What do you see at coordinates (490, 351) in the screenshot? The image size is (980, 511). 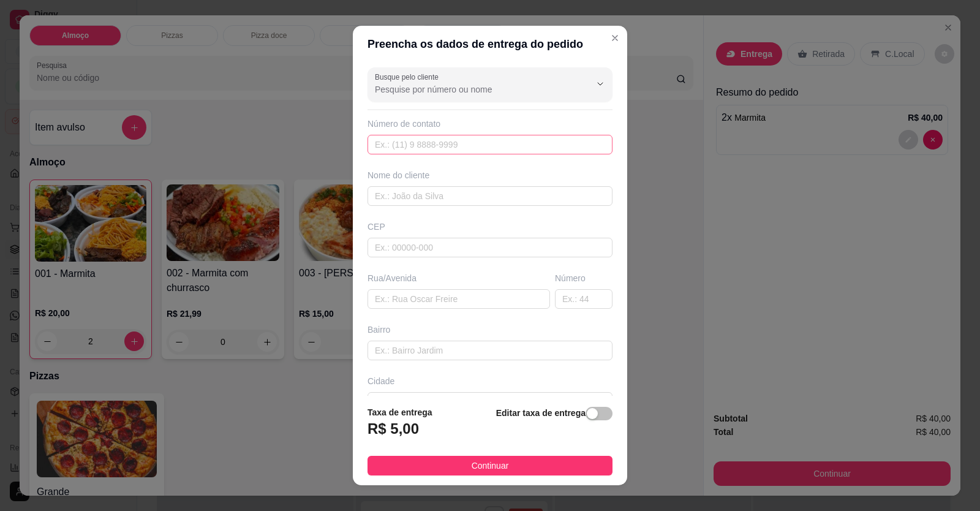 I see `input: Ex.: Bairro Jardim` at bounding box center [490, 351].